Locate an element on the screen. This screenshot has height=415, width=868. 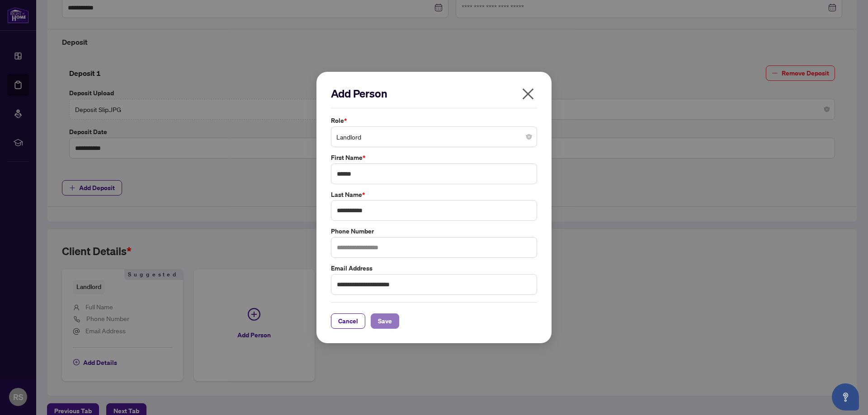
button: Cancel is located at coordinates (348, 321).